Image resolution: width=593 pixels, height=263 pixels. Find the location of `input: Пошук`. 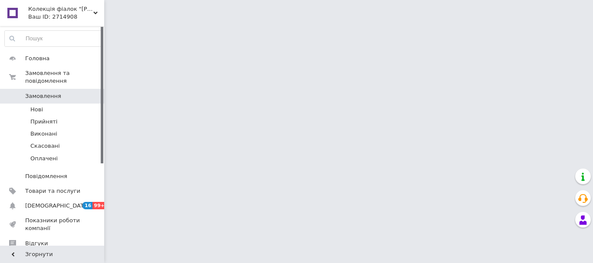

input: Пошук is located at coordinates (53, 39).